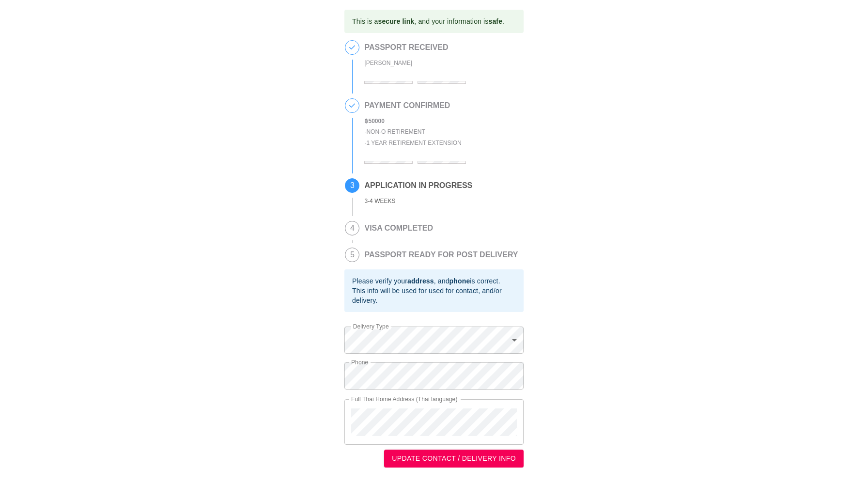  What do you see at coordinates (374, 121) in the screenshot?
I see `b: ฿ 50000` at bounding box center [374, 121].